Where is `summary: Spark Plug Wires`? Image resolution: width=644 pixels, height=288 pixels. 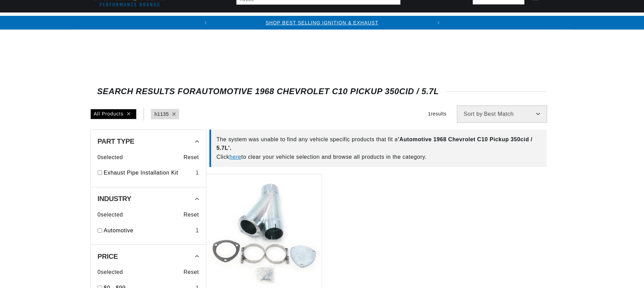
summary: Spark Plug Wires is located at coordinates (512, 21).